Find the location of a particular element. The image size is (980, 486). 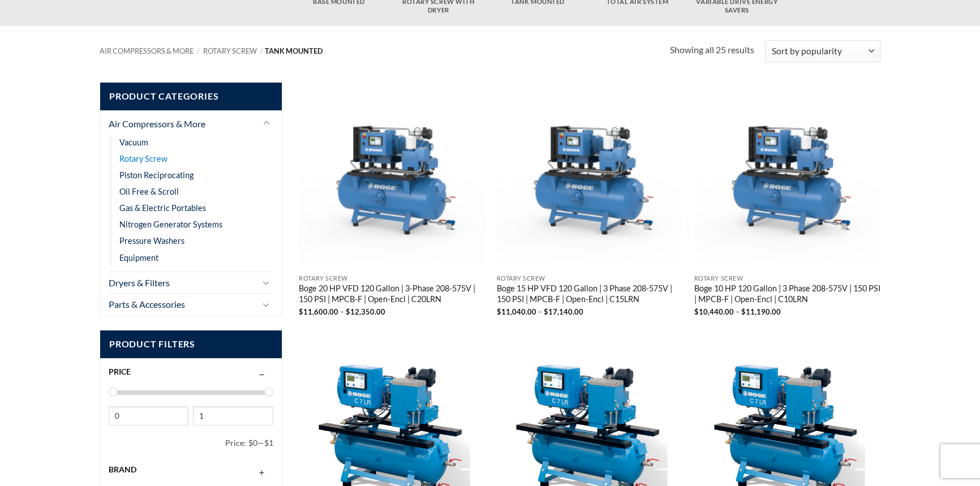

p: Showing all 25 results is located at coordinates (712, 50).